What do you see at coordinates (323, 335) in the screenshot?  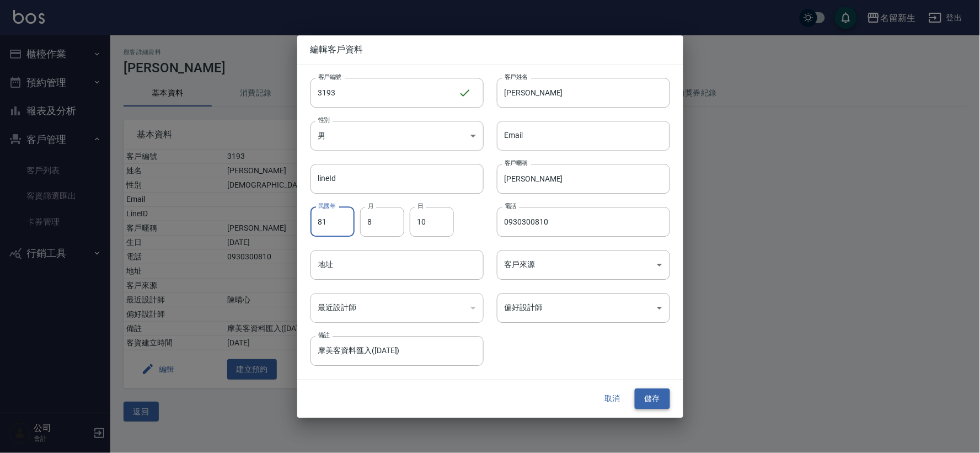 I see `label: 備註` at bounding box center [323, 335].